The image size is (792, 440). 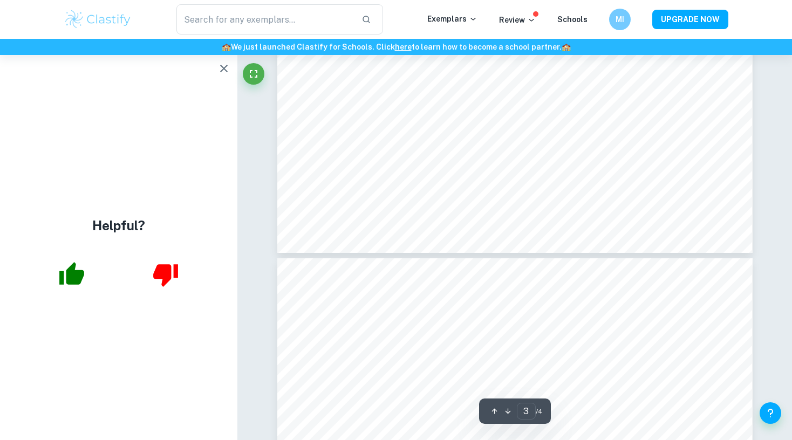 I want to click on p: Exemplars, so click(x=452, y=19).